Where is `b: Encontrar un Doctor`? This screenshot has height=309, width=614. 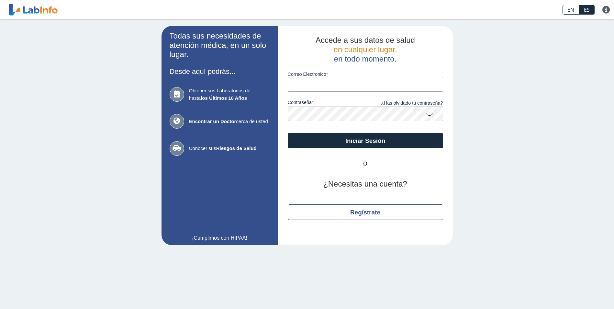 b: Encontrar un Doctor is located at coordinates (213, 121).